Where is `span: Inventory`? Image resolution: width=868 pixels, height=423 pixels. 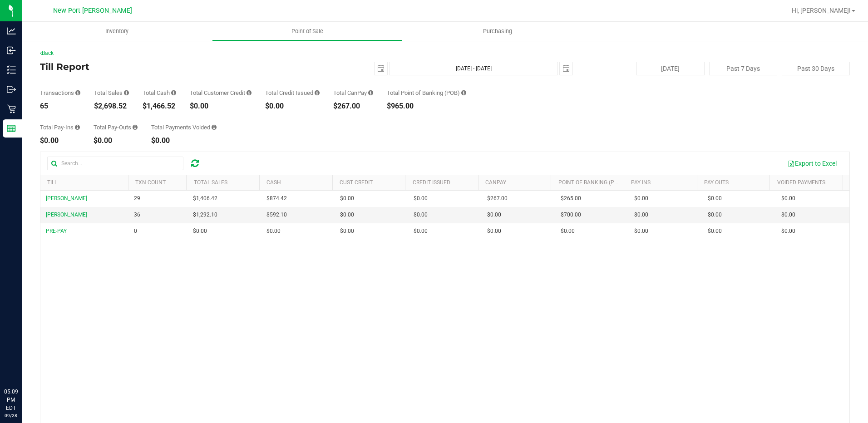 span: Inventory is located at coordinates (117, 31).